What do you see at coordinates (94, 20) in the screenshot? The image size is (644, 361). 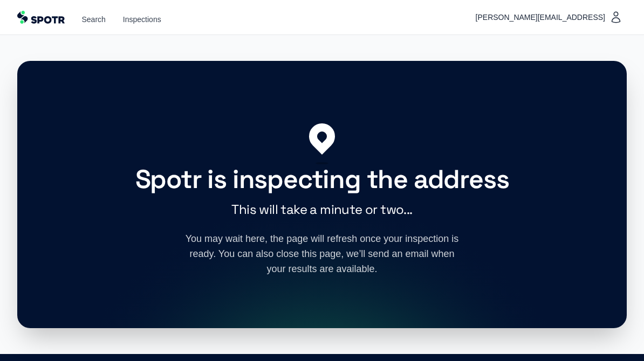 I see `a: Search` at bounding box center [94, 20].